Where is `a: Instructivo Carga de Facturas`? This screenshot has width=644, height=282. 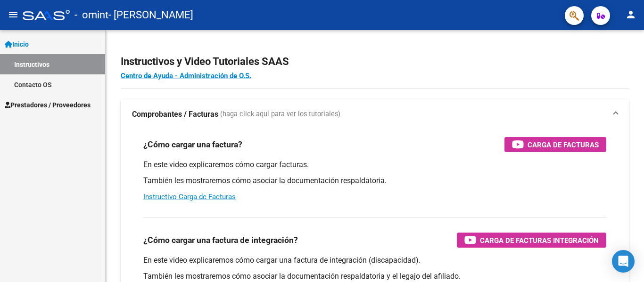 a: Instructivo Carga de Facturas is located at coordinates (189, 196).